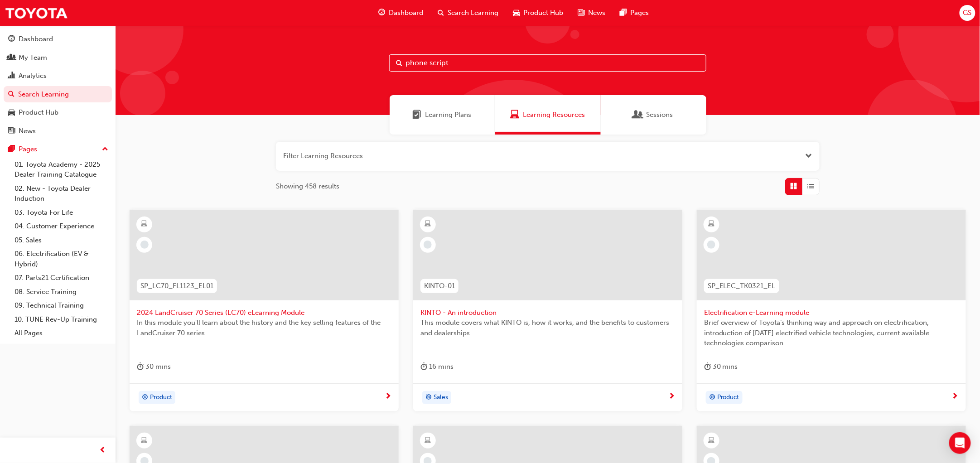 The image size is (980, 463). Describe the element at coordinates (57, 57) in the screenshot. I see `a: My Team` at that location.